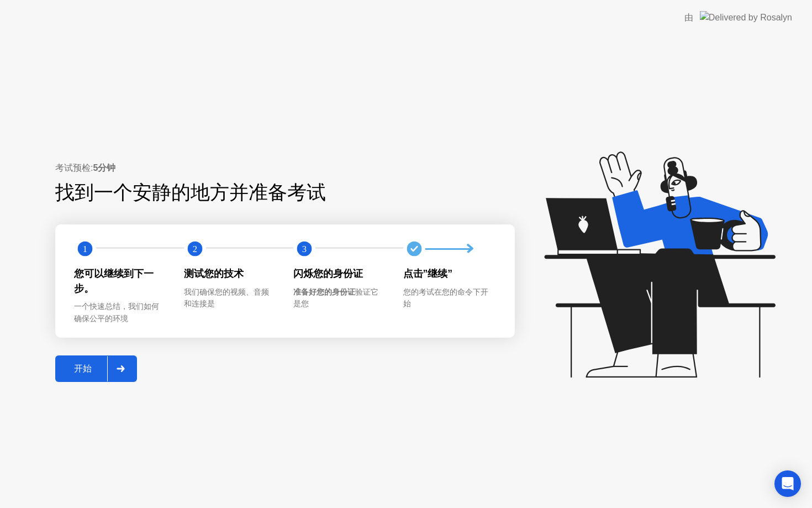 Image resolution: width=812 pixels, height=508 pixels. I want to click on div: 找到一个安静的地方并准备考试, so click(250, 192).